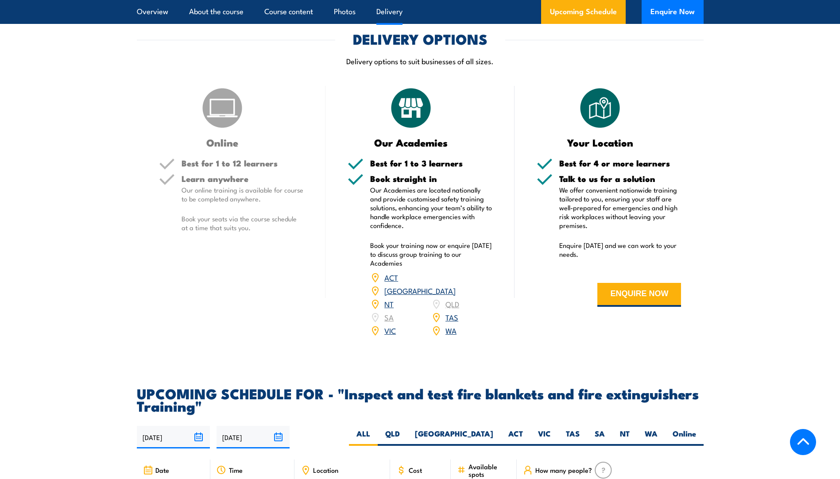  I want to click on label: ALL, so click(363, 437).